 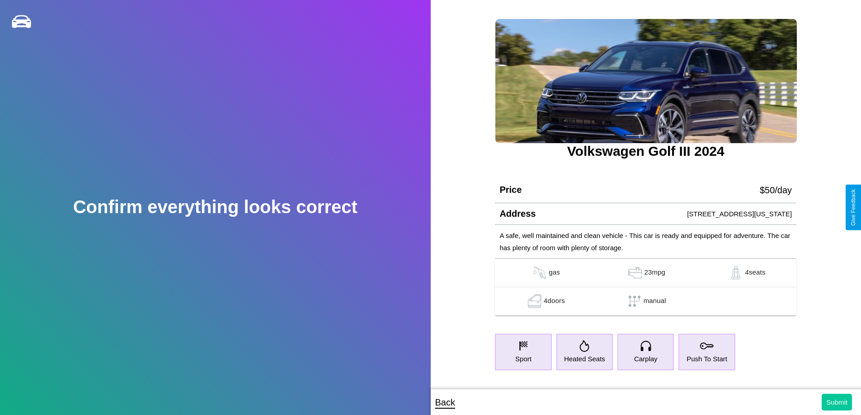 What do you see at coordinates (646, 359) in the screenshot?
I see `p: Carplay` at bounding box center [646, 359].